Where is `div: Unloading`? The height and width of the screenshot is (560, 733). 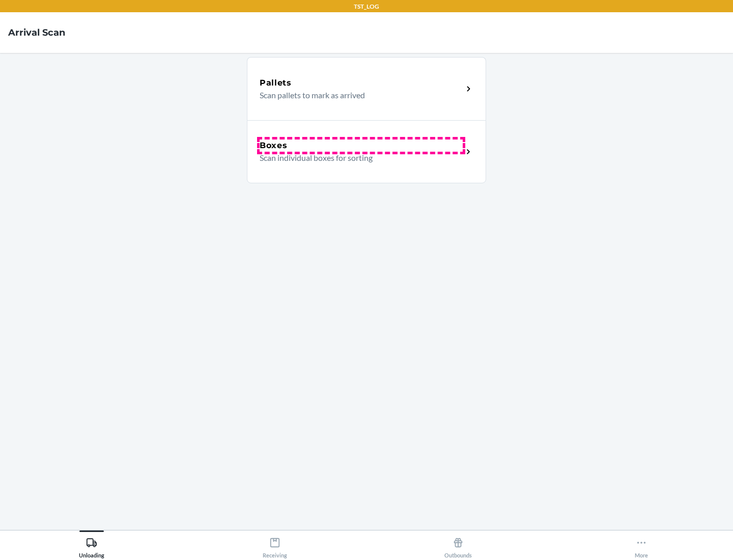
div: Unloading is located at coordinates (92, 546).